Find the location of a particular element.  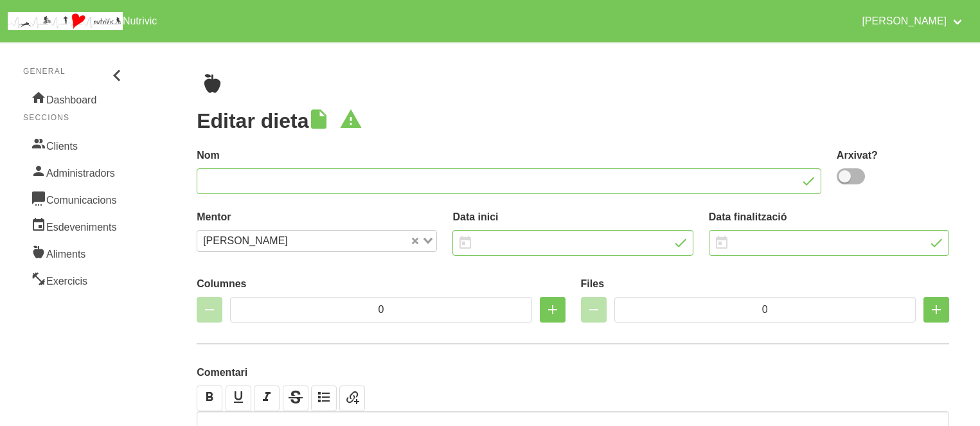

nav: breadcrumbs is located at coordinates (573, 83).